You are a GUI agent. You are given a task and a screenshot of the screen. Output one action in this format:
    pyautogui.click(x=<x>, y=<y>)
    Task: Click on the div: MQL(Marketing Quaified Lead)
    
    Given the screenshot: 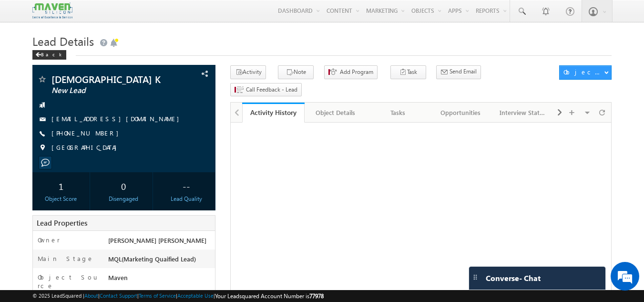 What is the action you would take?
    pyautogui.click(x=161, y=261)
    